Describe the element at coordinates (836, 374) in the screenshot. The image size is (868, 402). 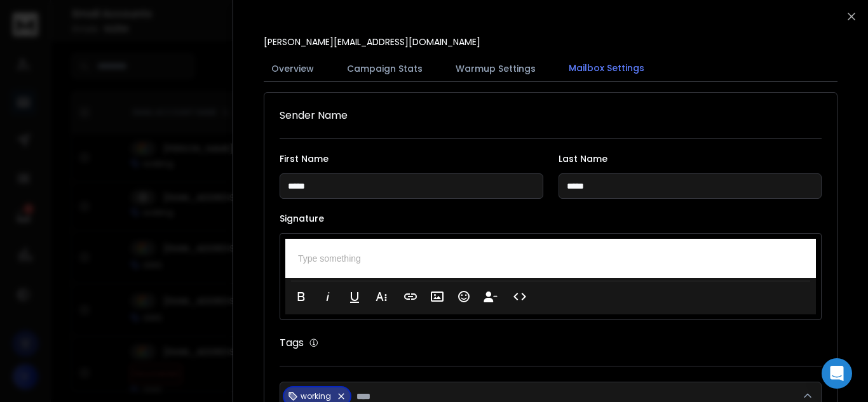
I see `div: Open Intercom Messenger` at that location.